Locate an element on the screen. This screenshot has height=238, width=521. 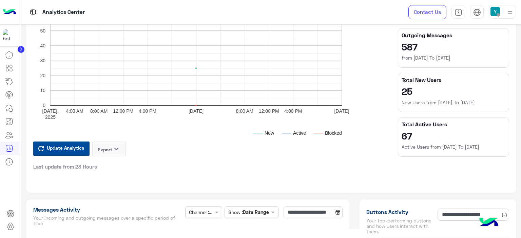
h5: Your incoming and outgoing messages over a specific period of time is located at coordinates (108, 221).